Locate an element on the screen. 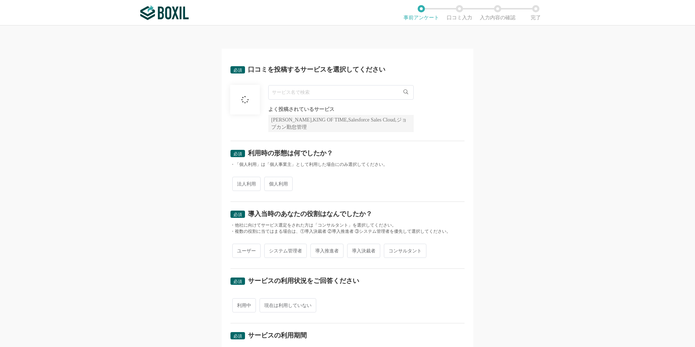  div: サービスの利用状況をご回答ください is located at coordinates (304, 281).